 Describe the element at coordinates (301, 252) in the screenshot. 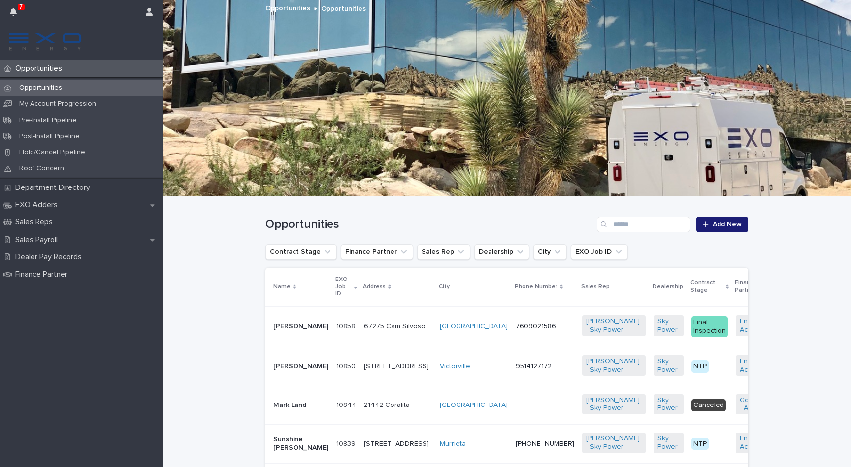

I see `button: Contract Stage` at that location.